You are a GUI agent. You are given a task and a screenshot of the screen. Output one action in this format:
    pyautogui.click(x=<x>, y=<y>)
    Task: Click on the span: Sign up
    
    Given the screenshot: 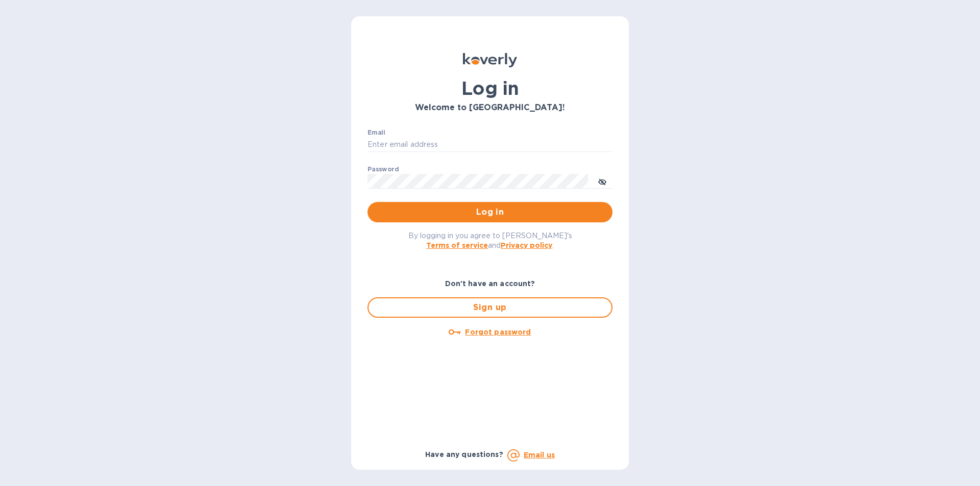 What is the action you would take?
    pyautogui.click(x=490, y=308)
    